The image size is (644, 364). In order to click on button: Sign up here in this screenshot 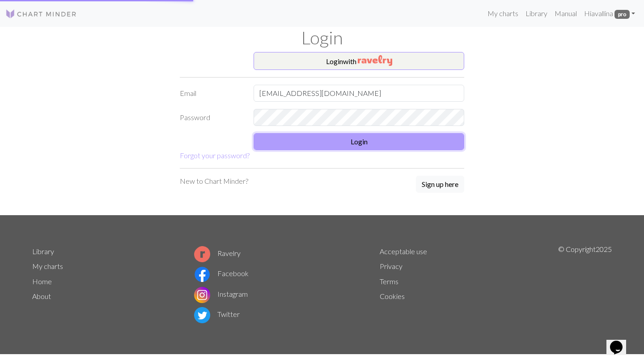, I will do `click(440, 184)`.